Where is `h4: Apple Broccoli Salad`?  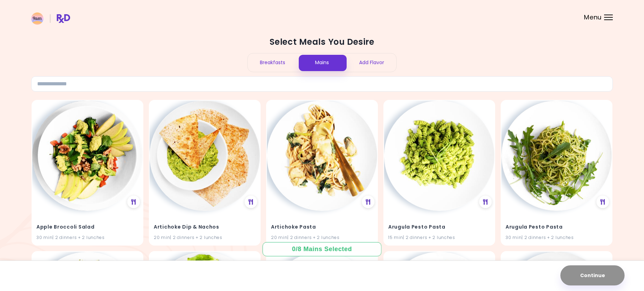
h4: Apple Broccoli Salad is located at coordinates (87, 228).